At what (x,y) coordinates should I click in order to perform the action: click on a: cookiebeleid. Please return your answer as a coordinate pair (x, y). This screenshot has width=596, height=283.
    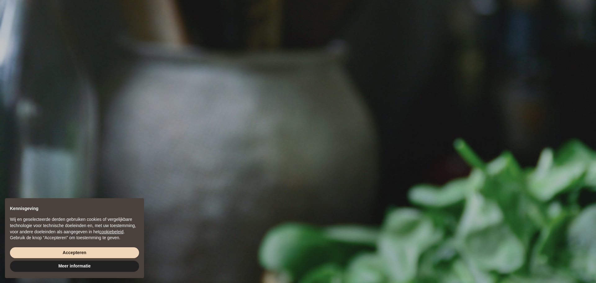
    Looking at the image, I should click on (112, 232).